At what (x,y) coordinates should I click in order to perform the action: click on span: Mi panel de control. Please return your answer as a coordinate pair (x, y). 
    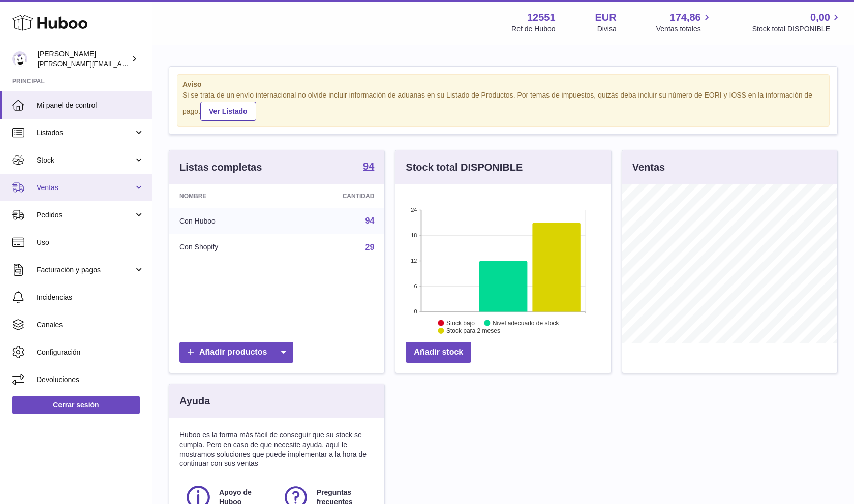
    Looking at the image, I should click on (90, 105).